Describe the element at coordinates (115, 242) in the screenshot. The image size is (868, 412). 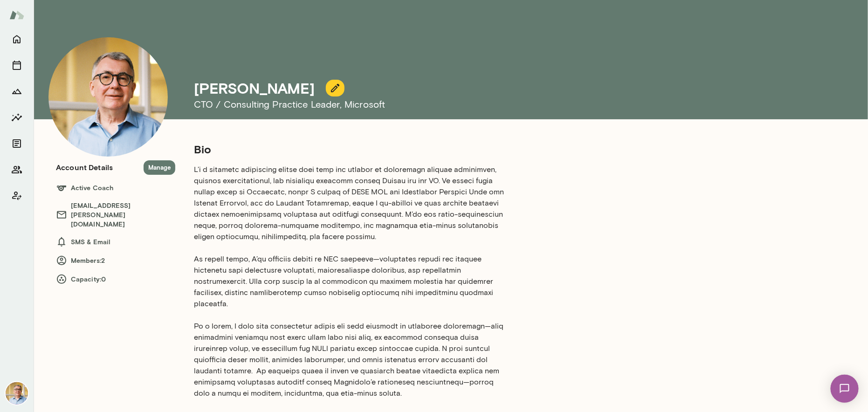
I see `h6: SMS & Email` at that location.